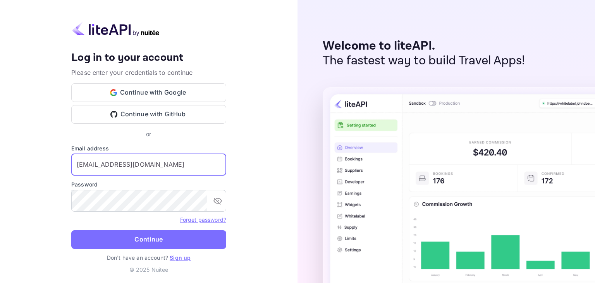 Image resolution: width=595 pixels, height=283 pixels. I want to click on label: Password, so click(149, 184).